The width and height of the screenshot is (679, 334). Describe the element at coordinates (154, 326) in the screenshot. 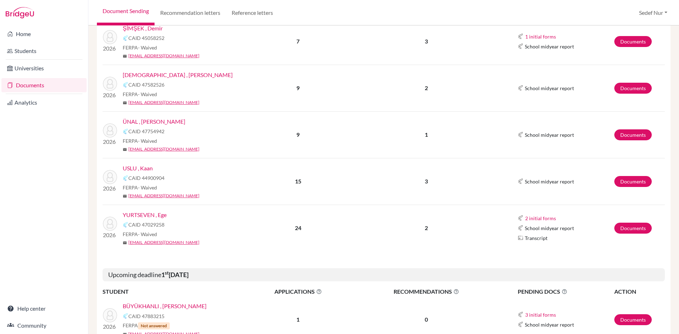

I see `span: Not answered` at that location.